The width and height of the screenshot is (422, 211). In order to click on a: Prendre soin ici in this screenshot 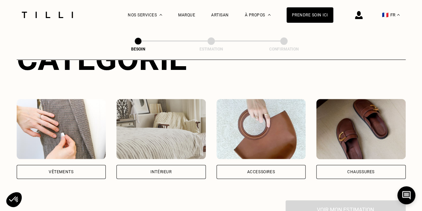, I will do `click(310, 15)`.